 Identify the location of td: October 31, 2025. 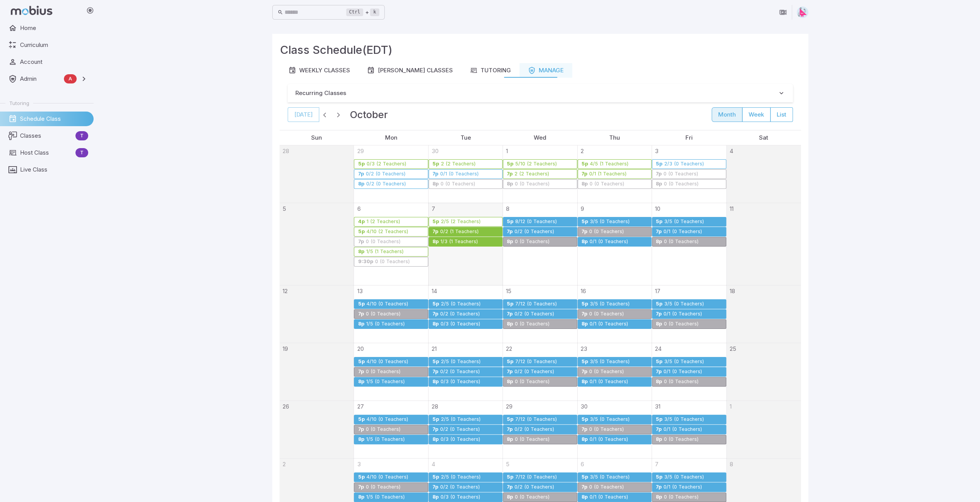
(688, 429).